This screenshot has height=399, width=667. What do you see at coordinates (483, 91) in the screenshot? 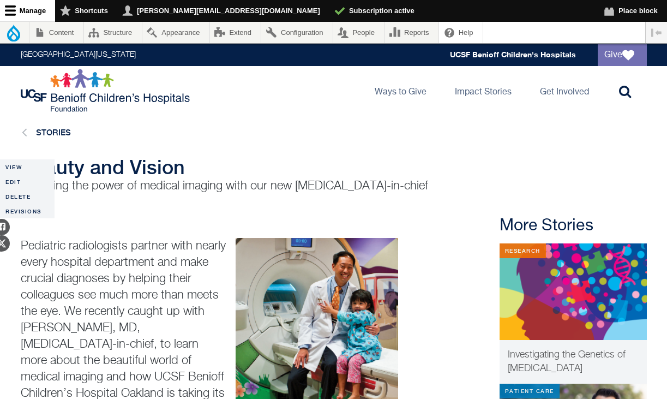
I see `a: Impact Stories` at bounding box center [483, 91].